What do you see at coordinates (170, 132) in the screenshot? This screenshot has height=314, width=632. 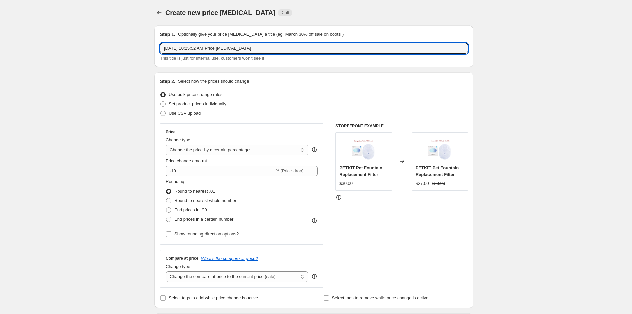 I see `h3: Price` at bounding box center [170, 132].